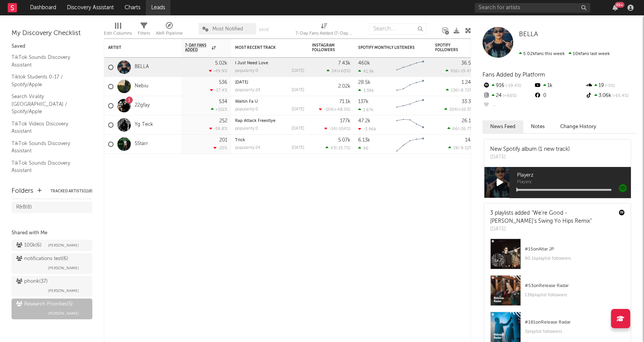 The width and height of the screenshot is (644, 342). What do you see at coordinates (557, 257) in the screenshot?
I see `a: #15onAltar JP90.1kplaylist followers` at bounding box center [557, 257].